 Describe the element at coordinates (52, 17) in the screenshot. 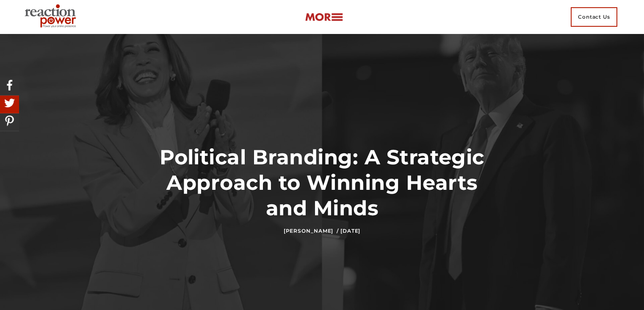

I see `img: Executive Branding | Personal Branding Agency` at that location.